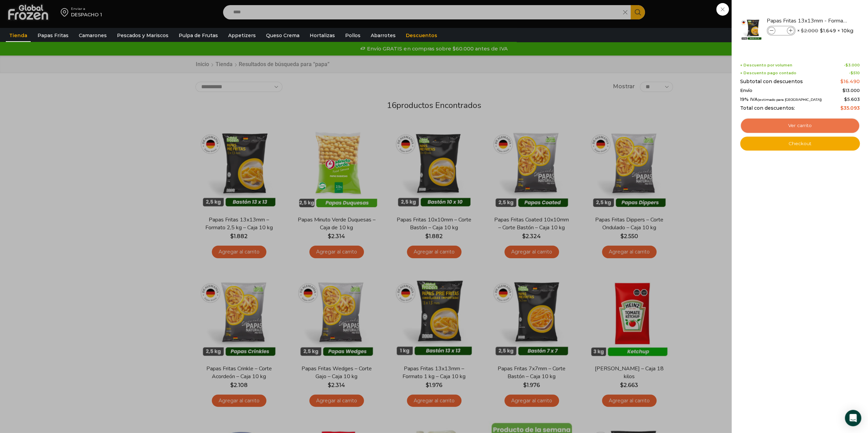  What do you see at coordinates (781, 31) in the screenshot?
I see `input: Product quantity` at bounding box center [781, 31].